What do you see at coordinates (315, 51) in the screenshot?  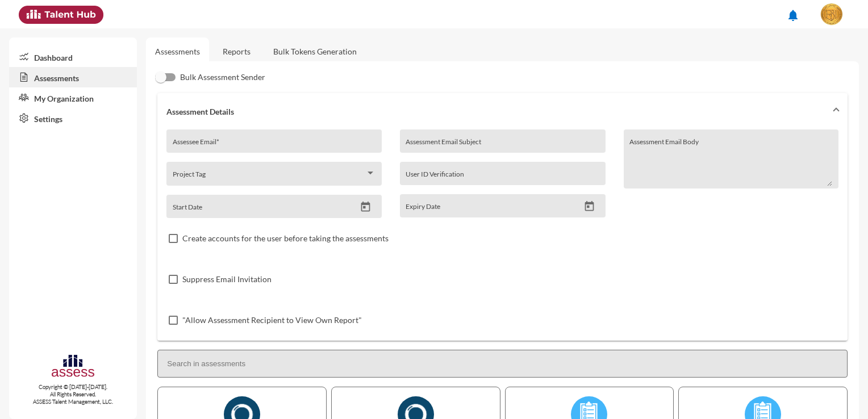 I see `a: Bulk Tokens Generation` at bounding box center [315, 51].